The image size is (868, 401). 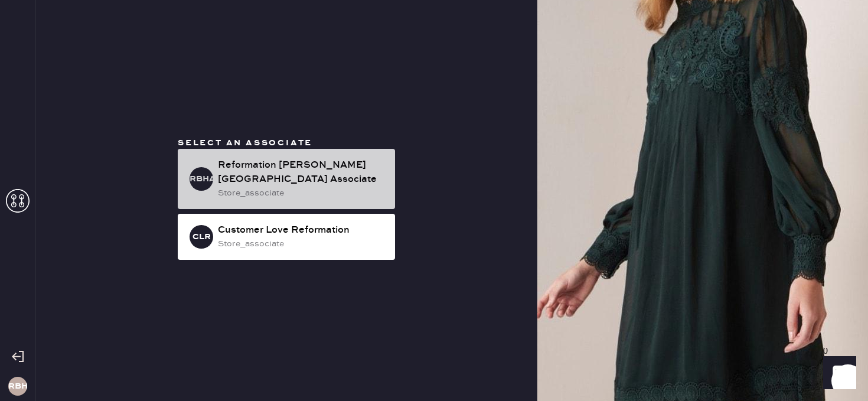 I want to click on h3: RBHA, so click(x=201, y=179).